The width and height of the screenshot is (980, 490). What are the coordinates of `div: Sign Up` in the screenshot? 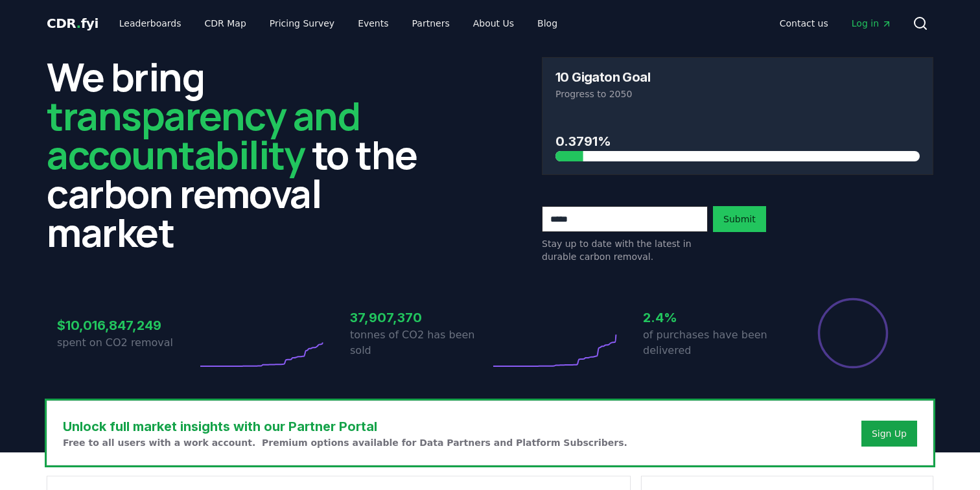 It's located at (890, 434).